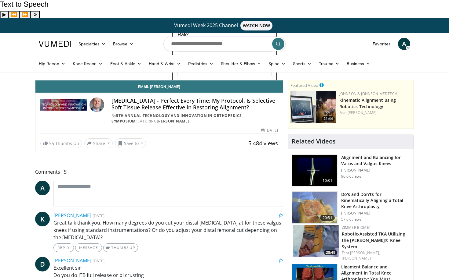 This screenshot has height=280, width=449. What do you see at coordinates (92, 44) in the screenshot?
I see `a: Specialties` at bounding box center [92, 44].